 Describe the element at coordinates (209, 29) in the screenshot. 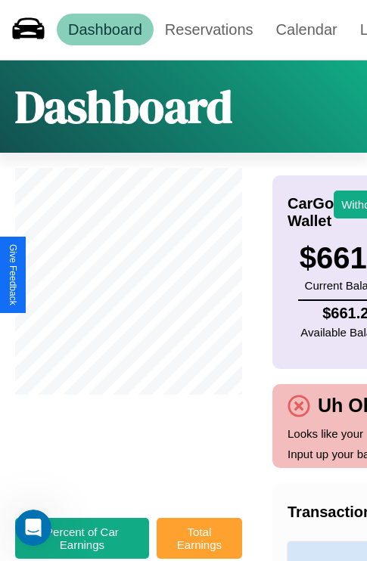

I see `a: Reservations` at that location.